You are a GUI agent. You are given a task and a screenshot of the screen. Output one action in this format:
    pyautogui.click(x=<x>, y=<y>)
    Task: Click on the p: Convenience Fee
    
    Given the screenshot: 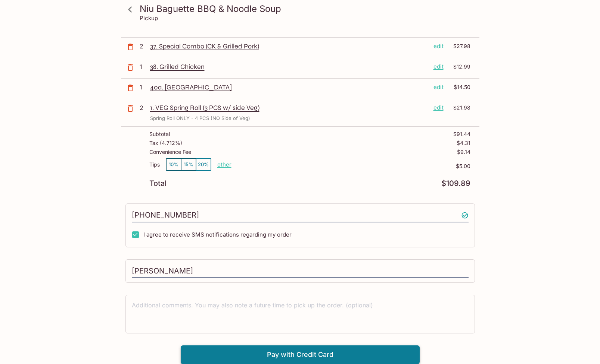 What is the action you would take?
    pyautogui.click(x=170, y=152)
    